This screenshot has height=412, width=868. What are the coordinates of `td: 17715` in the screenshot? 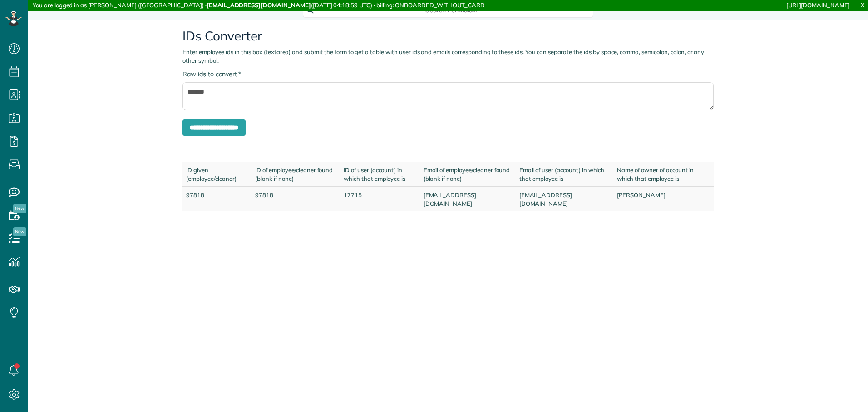 It's located at (380, 199).